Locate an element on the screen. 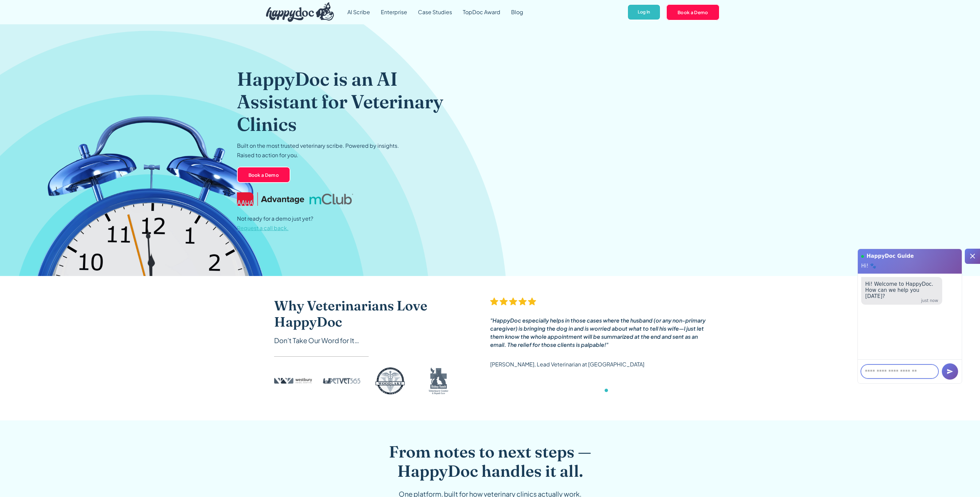 This screenshot has height=497, width=980. span: Request a call back. is located at coordinates (263, 228).